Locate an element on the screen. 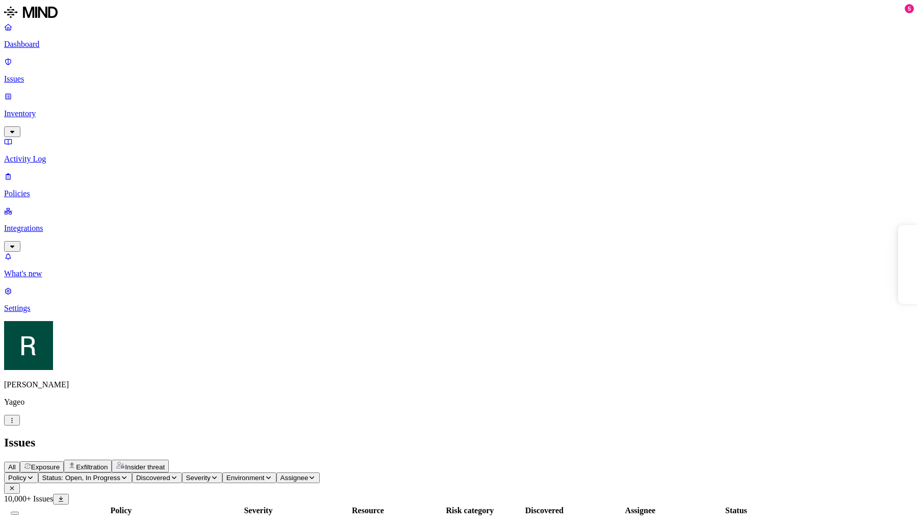  a: Settings is located at coordinates (459, 300).